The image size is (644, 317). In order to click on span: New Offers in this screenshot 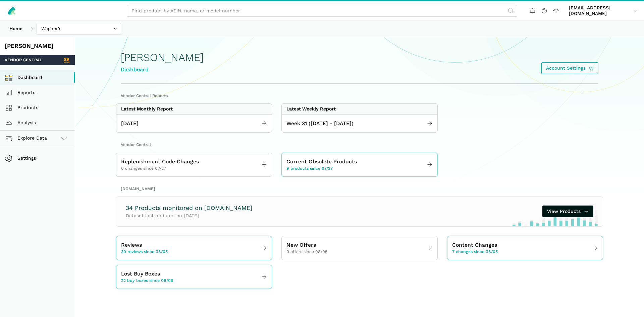, I will do `click(301, 245)`.